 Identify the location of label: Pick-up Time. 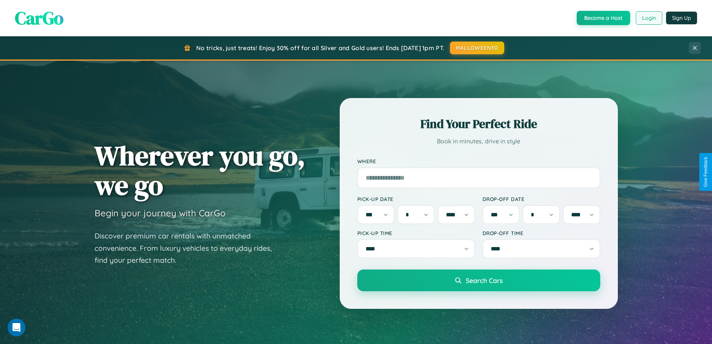
(416, 233).